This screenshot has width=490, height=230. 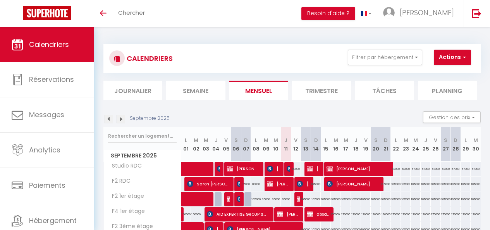 What do you see at coordinates (296, 144) in the screenshot?
I see `th: 12` at bounding box center [296, 144].